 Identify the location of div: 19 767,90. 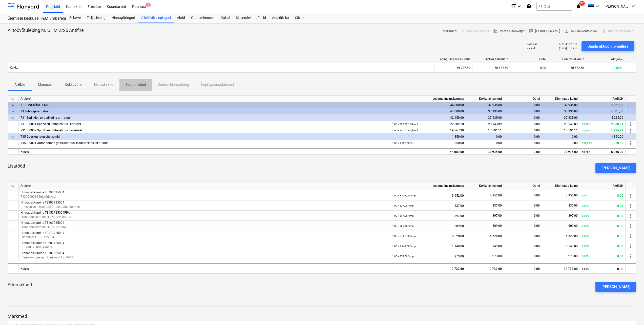
(428, 131).